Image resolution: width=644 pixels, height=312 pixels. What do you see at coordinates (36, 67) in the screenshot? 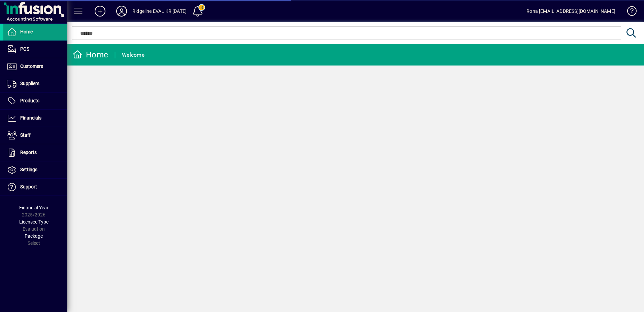
I see `a: Customers` at bounding box center [36, 67].